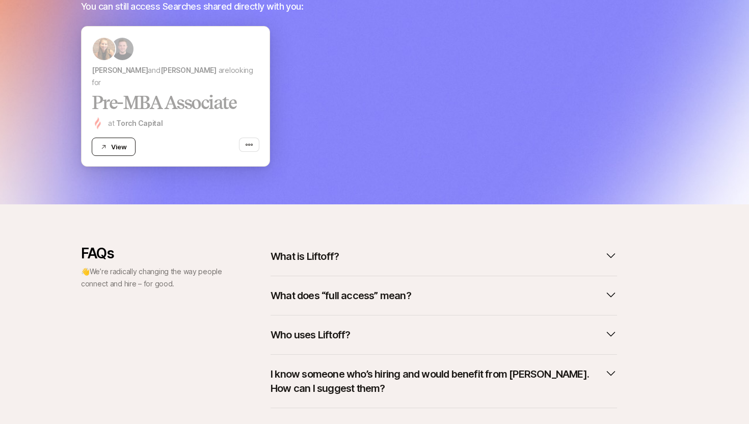 The image size is (749, 424). Describe the element at coordinates (444, 335) in the screenshot. I see `button: Who uses Liftoff?` at that location.